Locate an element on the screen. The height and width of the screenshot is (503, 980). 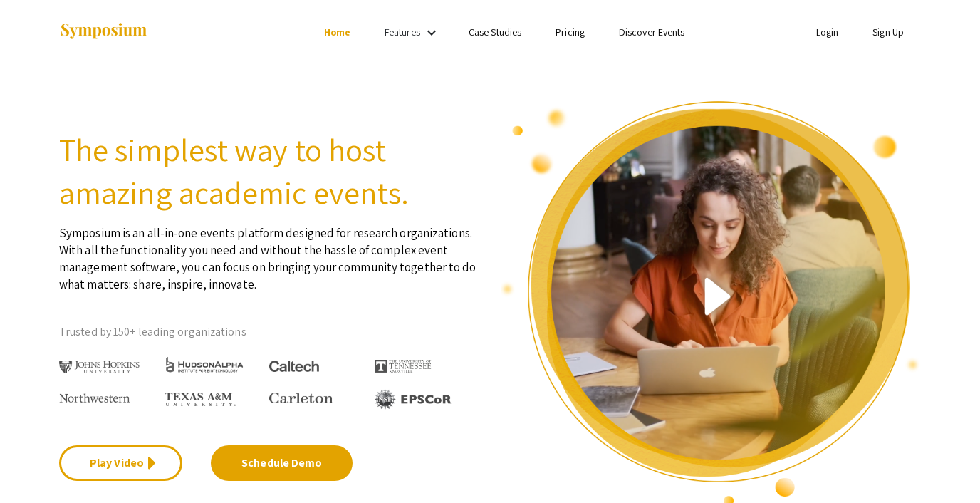
a: Discover Events is located at coordinates (652, 32).